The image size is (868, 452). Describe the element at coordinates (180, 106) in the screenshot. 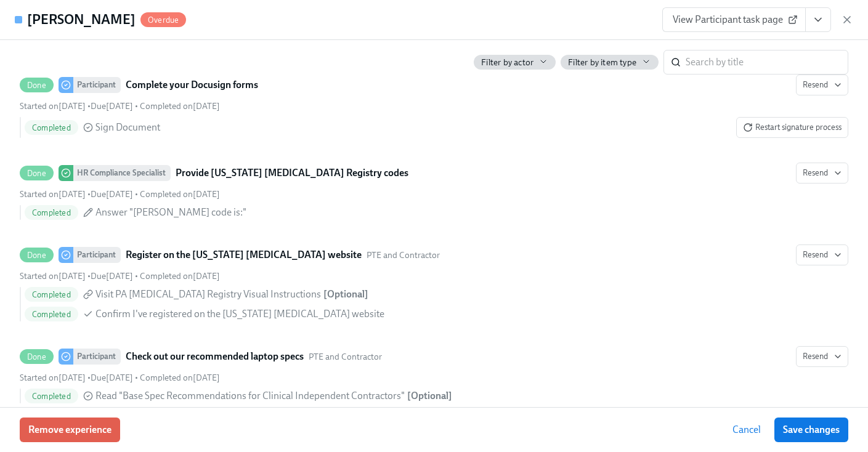

I see `span: Tuesday, August 26th 2025, 3:54 pm` at that location.